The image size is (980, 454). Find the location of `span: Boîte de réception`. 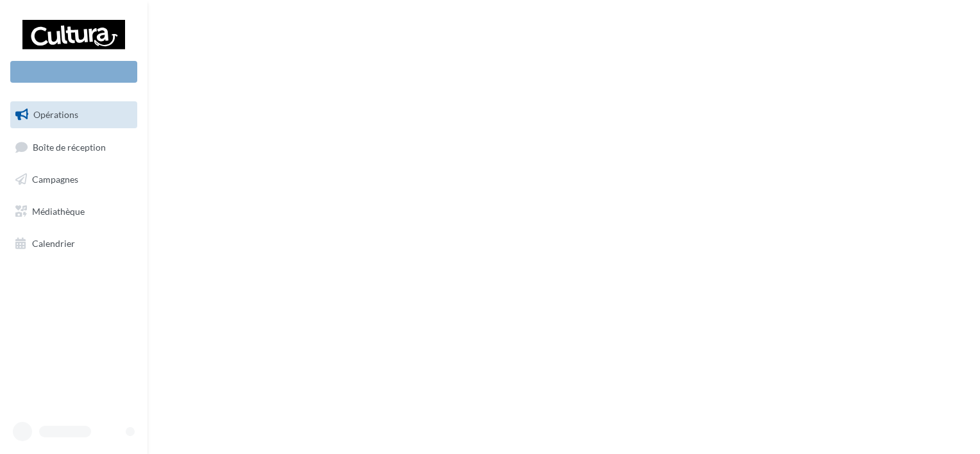

span: Boîte de réception is located at coordinates (69, 146).